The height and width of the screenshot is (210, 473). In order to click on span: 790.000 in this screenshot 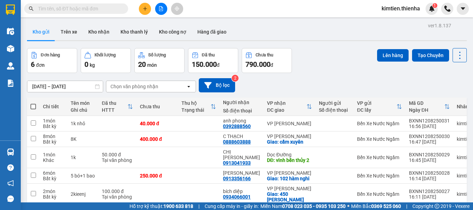, I will do `click(258, 64)`.